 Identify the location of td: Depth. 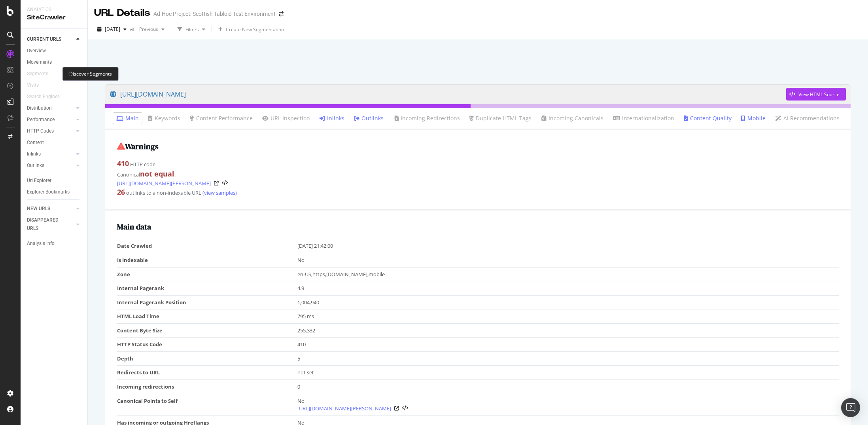
(207, 358).